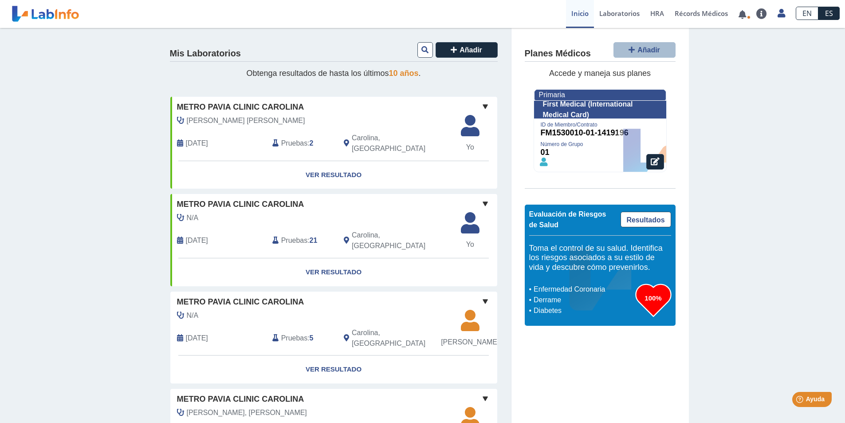 The height and width of the screenshot is (423, 845). What do you see at coordinates (600, 258) in the screenshot?
I see `h5: Toma el control de su salud. Identifica los riesgos asociados a su estilo de vida y descubre cómo...` at bounding box center [600, 258].